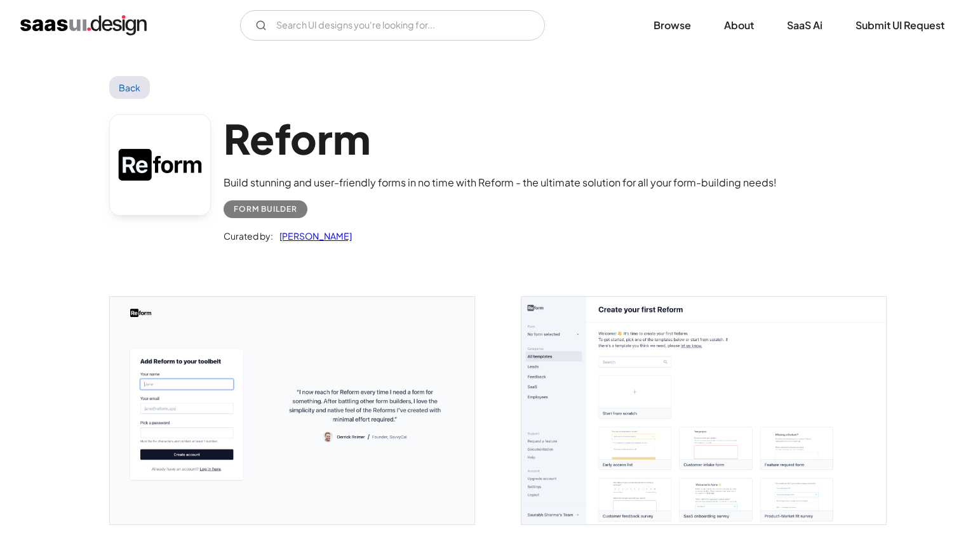 The image size is (980, 544). I want to click on div: Build stunning and user-friendly forms in no time with Reform - the ultimate solution for all you..., so click(499, 183).